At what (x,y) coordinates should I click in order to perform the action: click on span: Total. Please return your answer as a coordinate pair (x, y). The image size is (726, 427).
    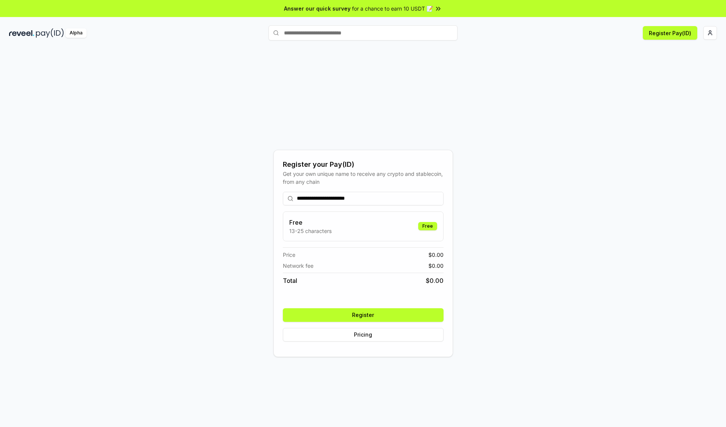
    Looking at the image, I should click on (290, 281).